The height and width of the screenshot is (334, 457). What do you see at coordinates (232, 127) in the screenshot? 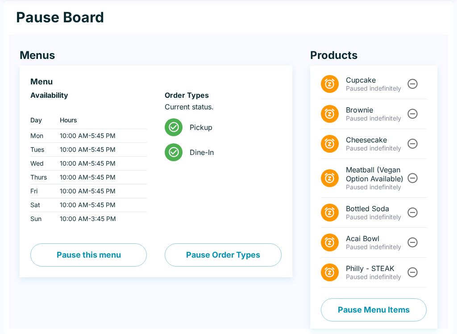
I see `span: Pickup` at bounding box center [232, 127].